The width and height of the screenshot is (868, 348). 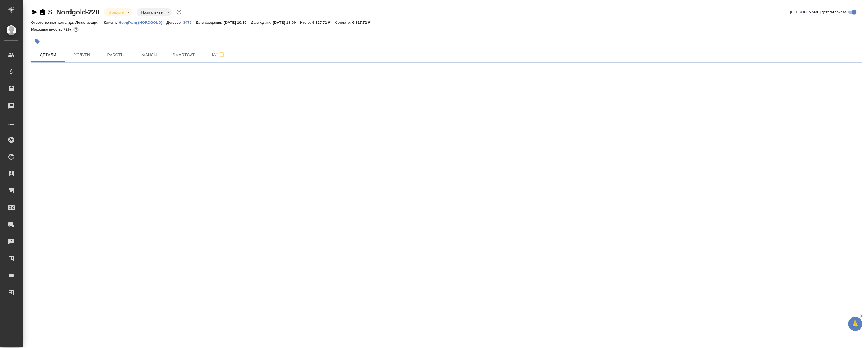 I want to click on span: Smartcat, so click(x=184, y=55).